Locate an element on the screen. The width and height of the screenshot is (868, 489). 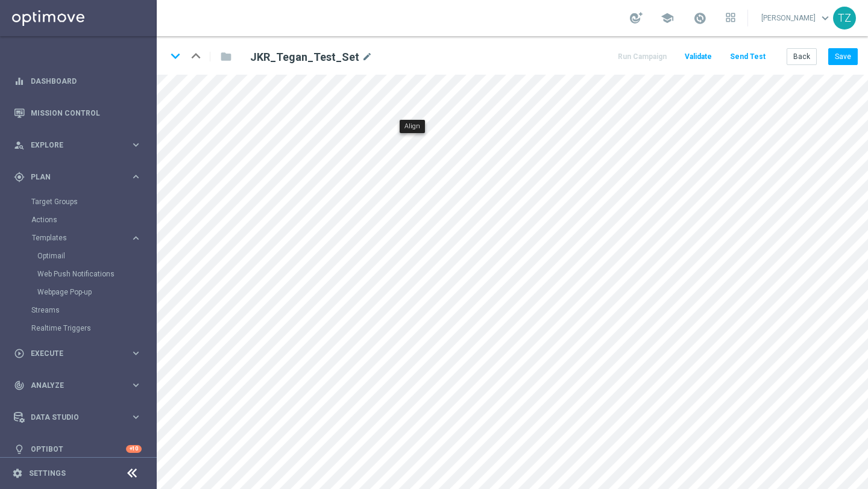
div: Optimail is located at coordinates (96, 256).